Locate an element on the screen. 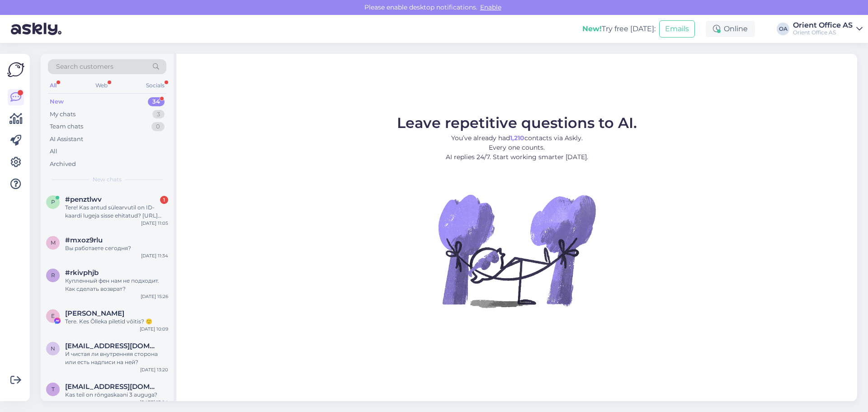 Image resolution: width=868 pixels, height=412 pixels. div: Archived is located at coordinates (63, 164).